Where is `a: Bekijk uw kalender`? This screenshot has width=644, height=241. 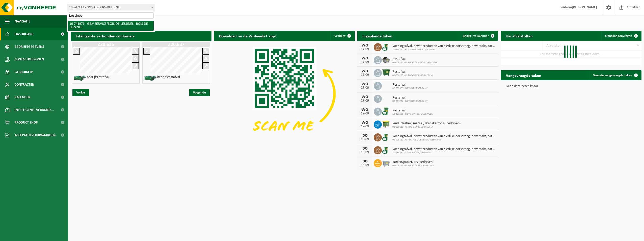
a: Bekijk uw kalender is located at coordinates (478, 36).